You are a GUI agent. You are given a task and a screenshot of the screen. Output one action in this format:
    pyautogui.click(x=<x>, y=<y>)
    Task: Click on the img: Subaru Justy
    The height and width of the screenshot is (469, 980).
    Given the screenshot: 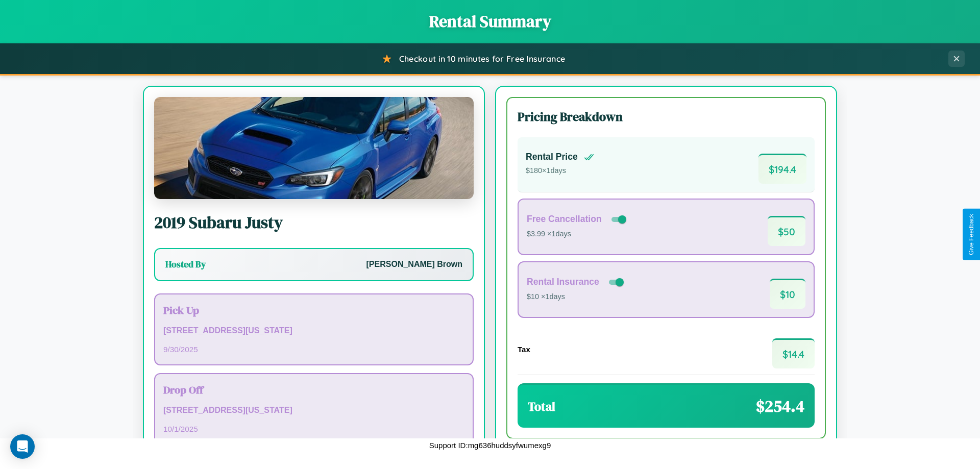 What is the action you would take?
    pyautogui.click(x=314, y=148)
    